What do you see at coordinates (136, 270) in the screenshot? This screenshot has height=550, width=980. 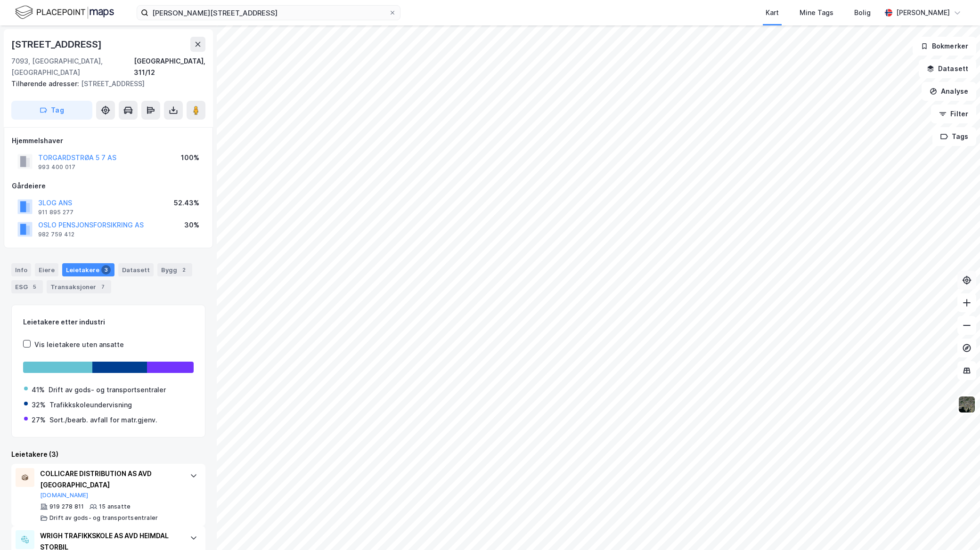 I see `div: Datasett` at bounding box center [136, 270].